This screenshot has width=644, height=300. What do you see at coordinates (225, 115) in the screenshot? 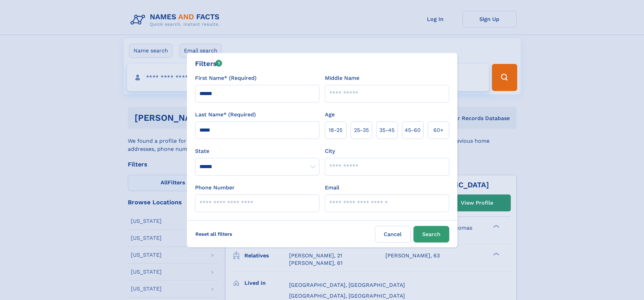
I see `label: Last Name* (Required)` at bounding box center [225, 115].